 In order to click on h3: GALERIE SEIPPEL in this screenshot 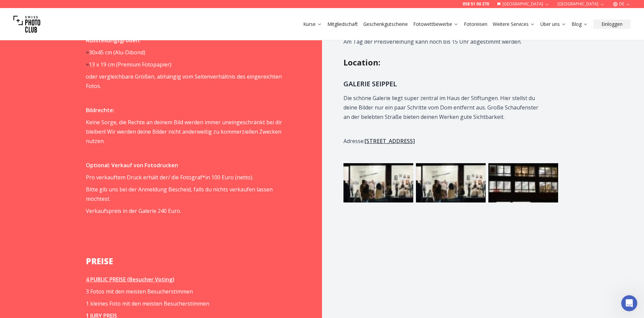, I will do `click(442, 83)`.